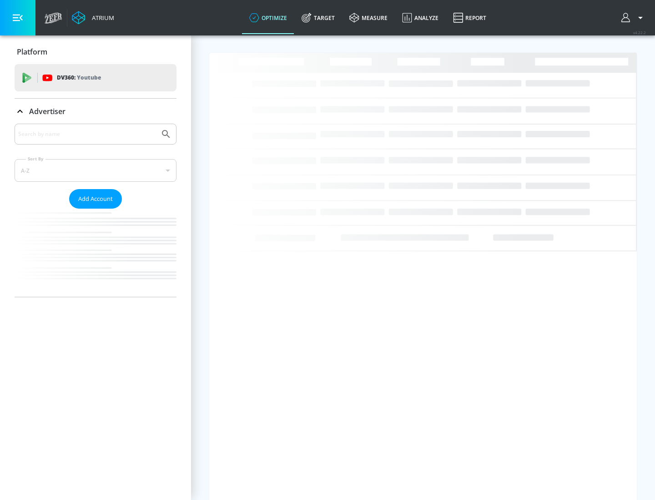 The width and height of the screenshot is (655, 500). What do you see at coordinates (96, 52) in the screenshot?
I see `div: Platform` at bounding box center [96, 52].